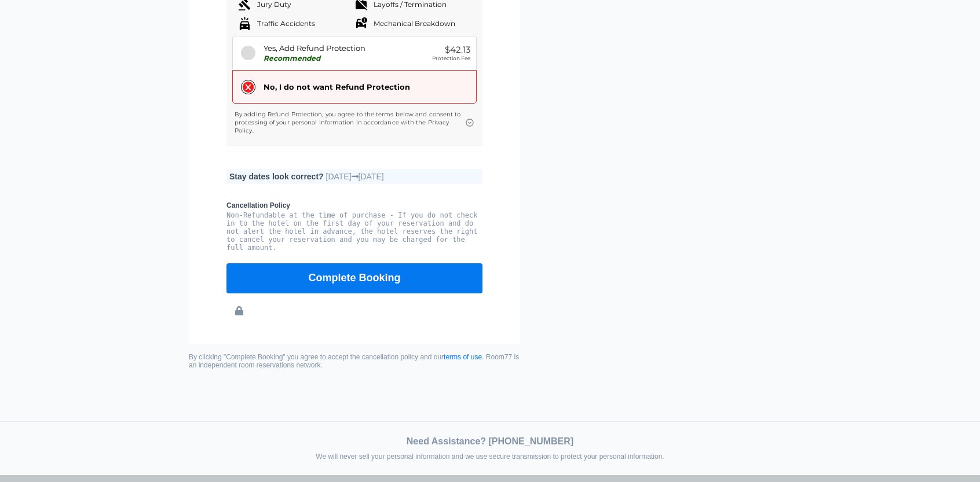 The width and height of the screenshot is (980, 482). What do you see at coordinates (276, 177) in the screenshot?
I see `b: Stay dates look correct?` at bounding box center [276, 177].